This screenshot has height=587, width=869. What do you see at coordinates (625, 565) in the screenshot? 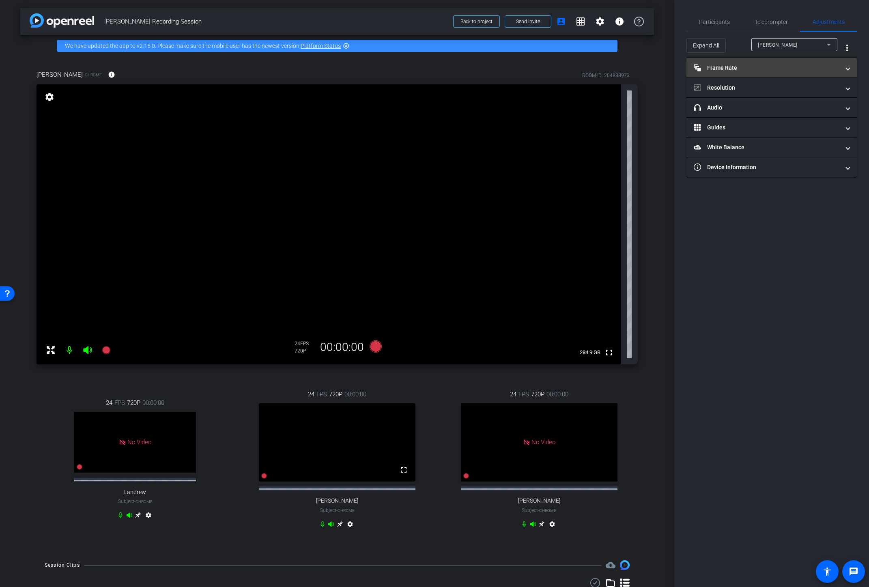
I see `img: Session clips` at bounding box center [625, 565].